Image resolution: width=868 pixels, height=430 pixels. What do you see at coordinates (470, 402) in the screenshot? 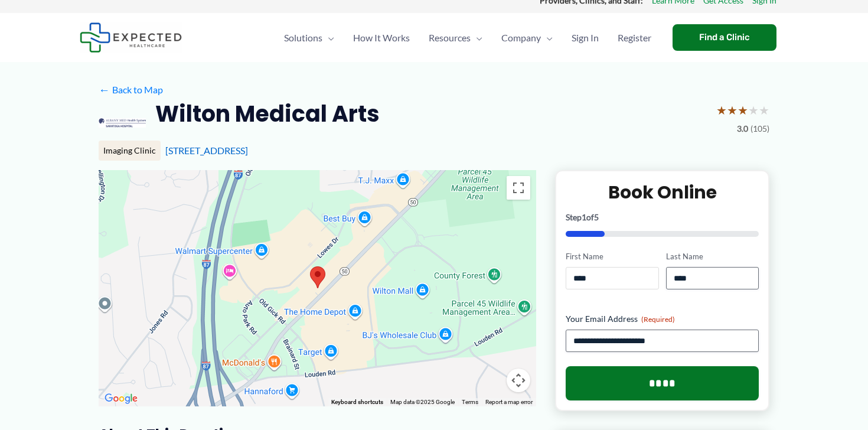
I see `a: Terms (opens in new tab)` at bounding box center [470, 402].